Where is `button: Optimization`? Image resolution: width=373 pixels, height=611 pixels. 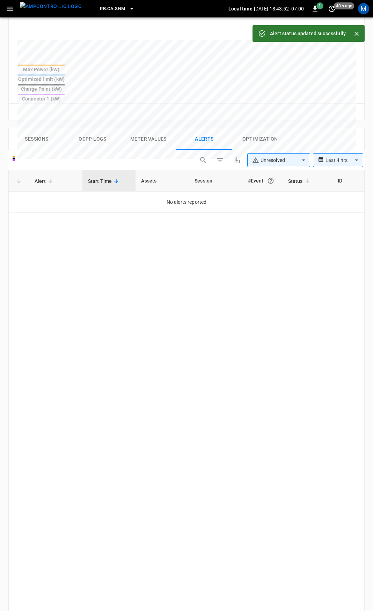 button: Optimization is located at coordinates (260, 139).